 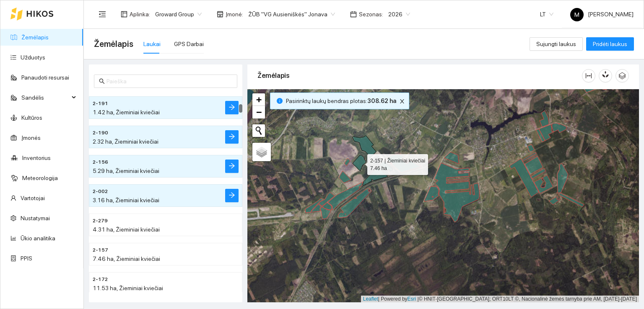 I want to click on span: info-circle, so click(x=280, y=101).